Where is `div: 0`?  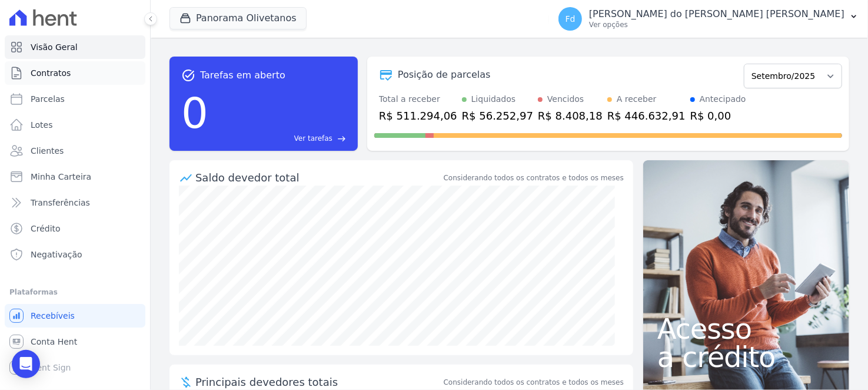
div: 0 is located at coordinates (195, 113).